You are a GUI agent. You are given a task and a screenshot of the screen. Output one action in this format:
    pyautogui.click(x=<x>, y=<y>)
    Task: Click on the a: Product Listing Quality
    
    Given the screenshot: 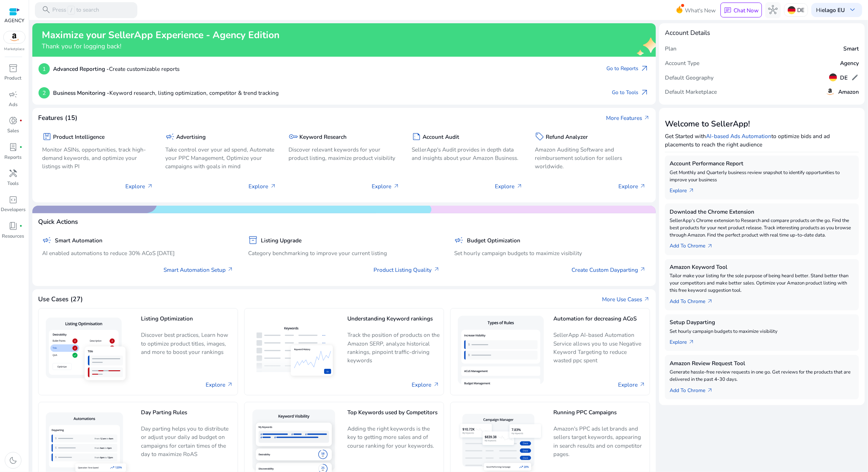 What is the action you would take?
    pyautogui.click(x=407, y=269)
    